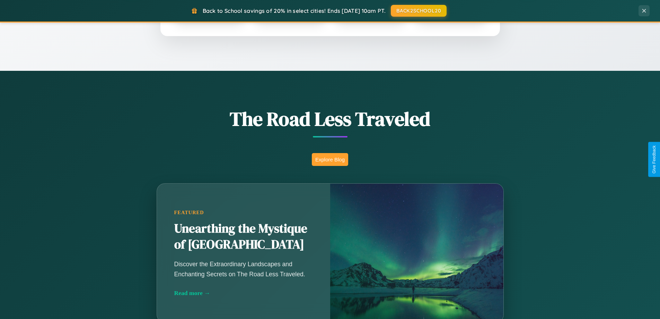 This screenshot has height=319, width=660. What do you see at coordinates (330, 119) in the screenshot?
I see `h1: The Road Less Traveled` at bounding box center [330, 119].